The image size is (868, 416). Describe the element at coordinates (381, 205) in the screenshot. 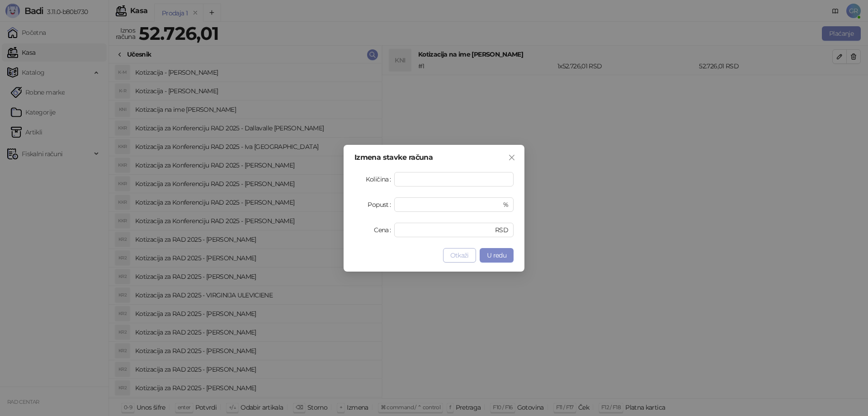

I see `label: Popust` at that location.